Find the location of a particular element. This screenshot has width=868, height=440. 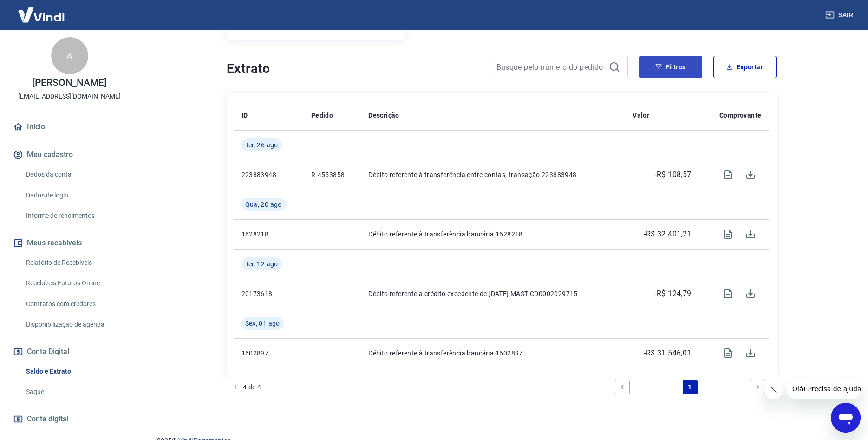

span: Conta digital is located at coordinates (48, 420).